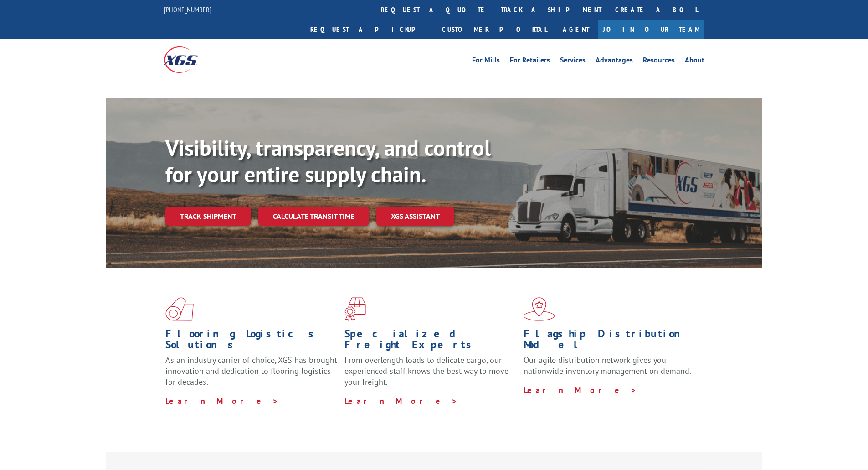 The image size is (868, 470). Describe the element at coordinates (485, 61) in the screenshot. I see `a: For Mills` at that location.